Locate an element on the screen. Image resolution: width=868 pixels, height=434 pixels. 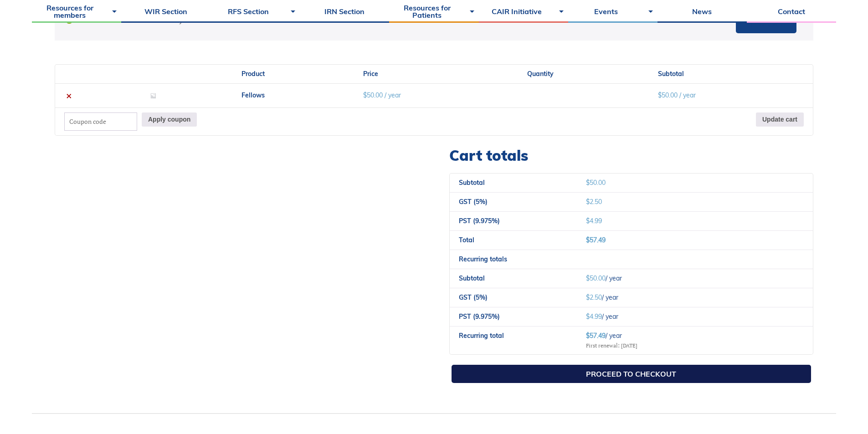
input: Coupon code is located at coordinates (101, 121).